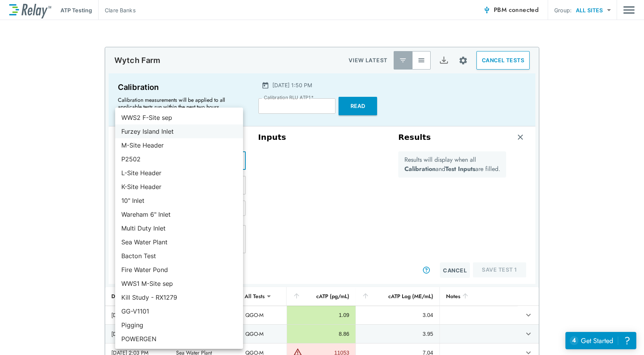 The height and width of the screenshot is (355, 644). What do you see at coordinates (179, 311) in the screenshot?
I see `li: GG-V1101` at bounding box center [179, 311].